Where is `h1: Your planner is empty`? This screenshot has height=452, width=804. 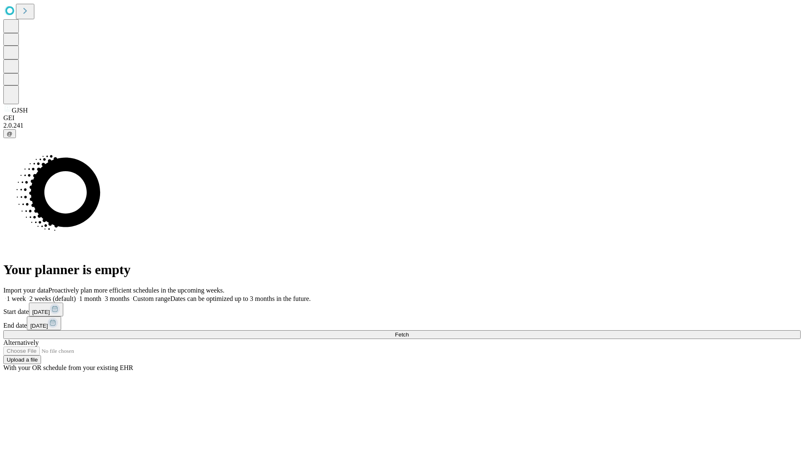
h1: Your planner is empty is located at coordinates (402, 270).